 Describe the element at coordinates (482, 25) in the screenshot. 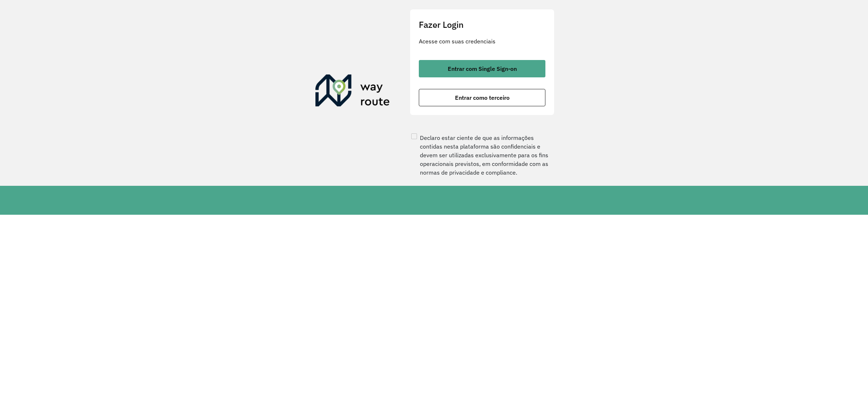

I see `h2: Fazer Login` at that location.